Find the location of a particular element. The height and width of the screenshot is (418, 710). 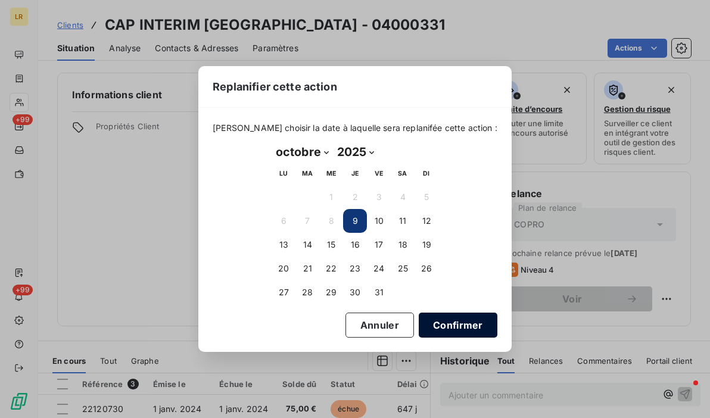

button: 29 is located at coordinates (331, 293).